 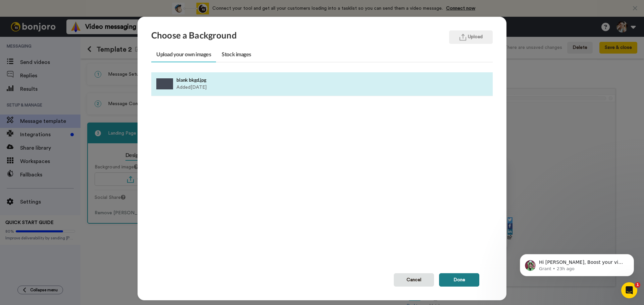 What do you see at coordinates (67, 25) in the screenshot?
I see `div: message notification from Grant, 23h ago. Hi Benjie, Boost your view rates with automatic re-send...` at bounding box center [67, 25].